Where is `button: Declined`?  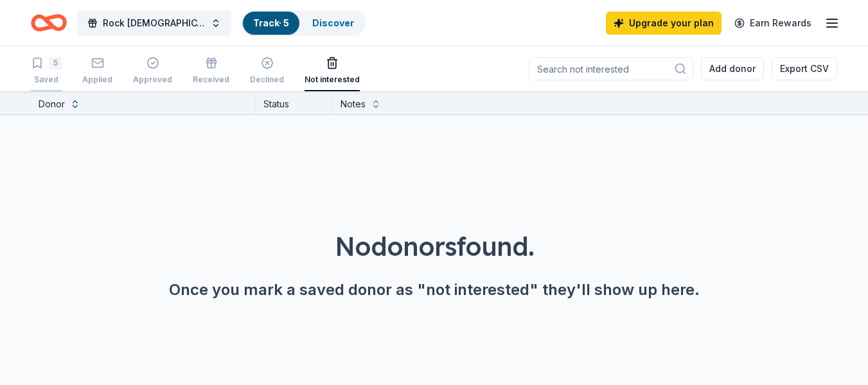 button: Declined is located at coordinates (267, 71).